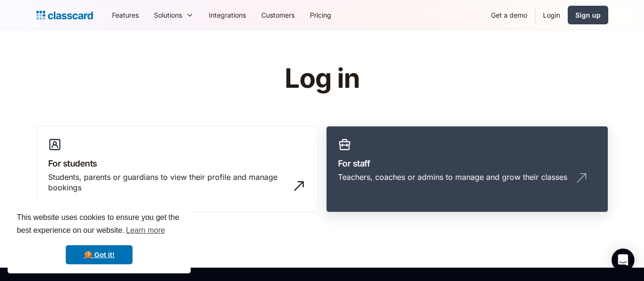  I want to click on a: learn more about cookies, so click(145, 230).